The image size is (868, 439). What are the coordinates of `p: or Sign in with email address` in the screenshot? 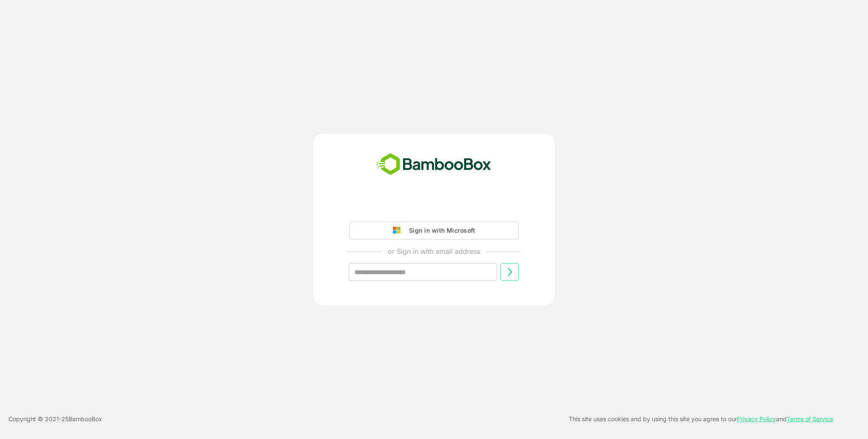 It's located at (434, 251).